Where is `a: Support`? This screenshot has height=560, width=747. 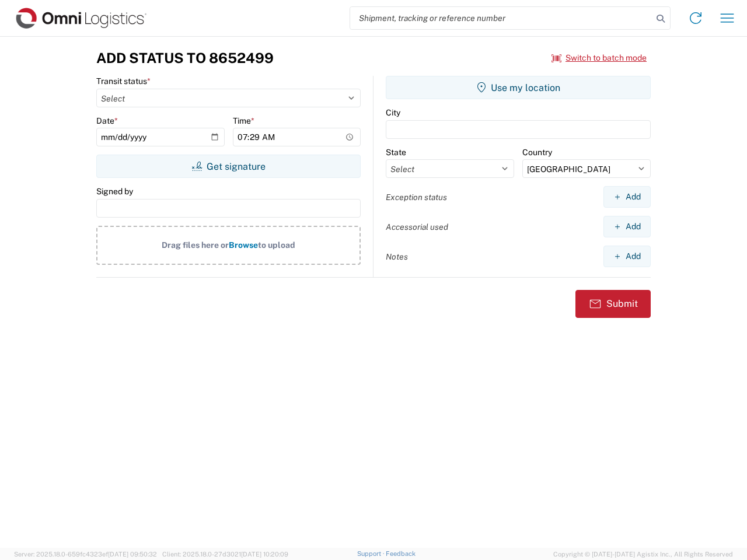 a: Support is located at coordinates (372, 554).